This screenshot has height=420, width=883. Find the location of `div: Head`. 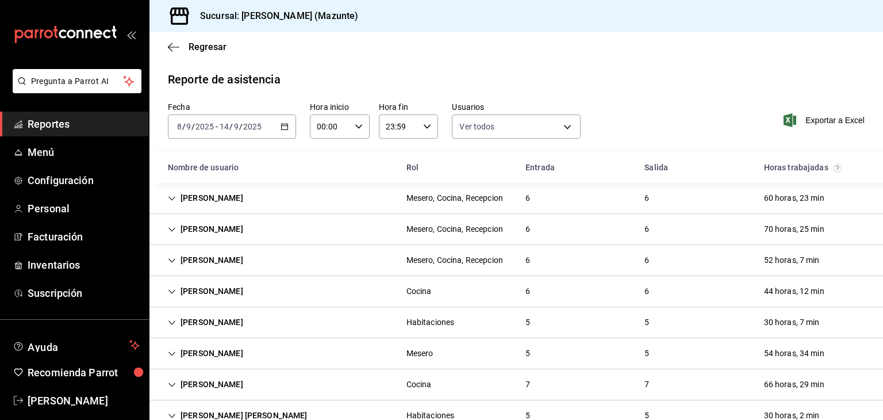

div: Head is located at coordinates (517, 167).